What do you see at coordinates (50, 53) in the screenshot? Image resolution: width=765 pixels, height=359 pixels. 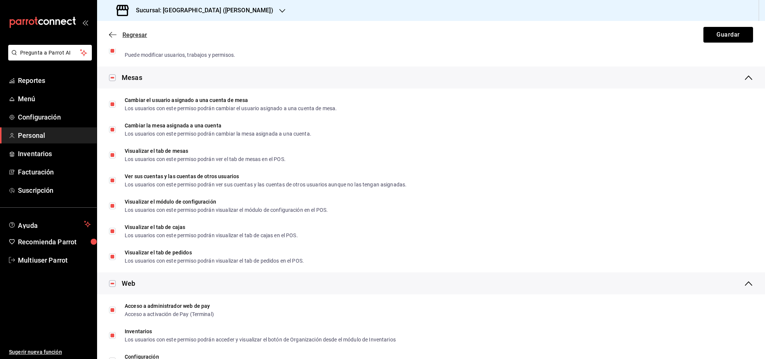 I see `button: Pregunta a Parrot AI` at bounding box center [50, 53].